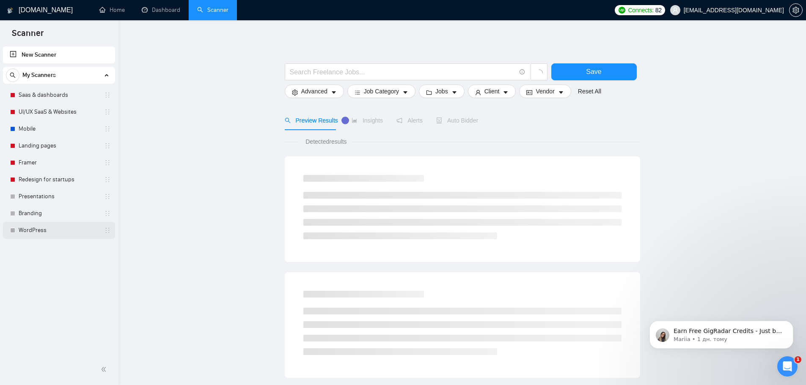 The image size is (806, 385). Describe the element at coordinates (381, 91) in the screenshot. I see `span: Job Category` at that location.